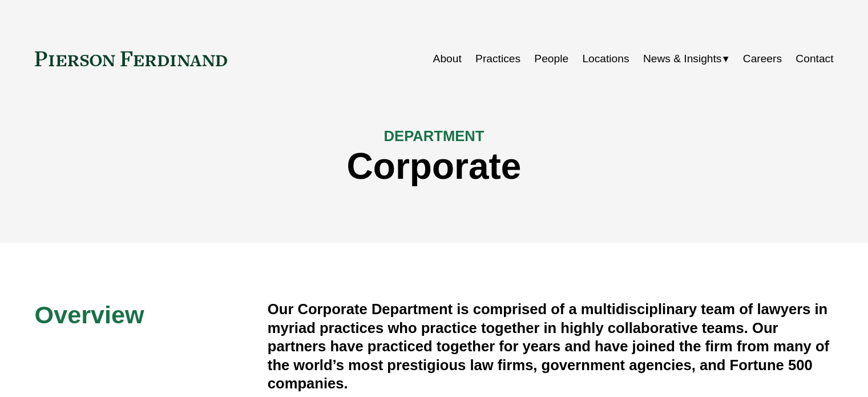  Describe the element at coordinates (89, 315) in the screenshot. I see `span: Overview` at that location.